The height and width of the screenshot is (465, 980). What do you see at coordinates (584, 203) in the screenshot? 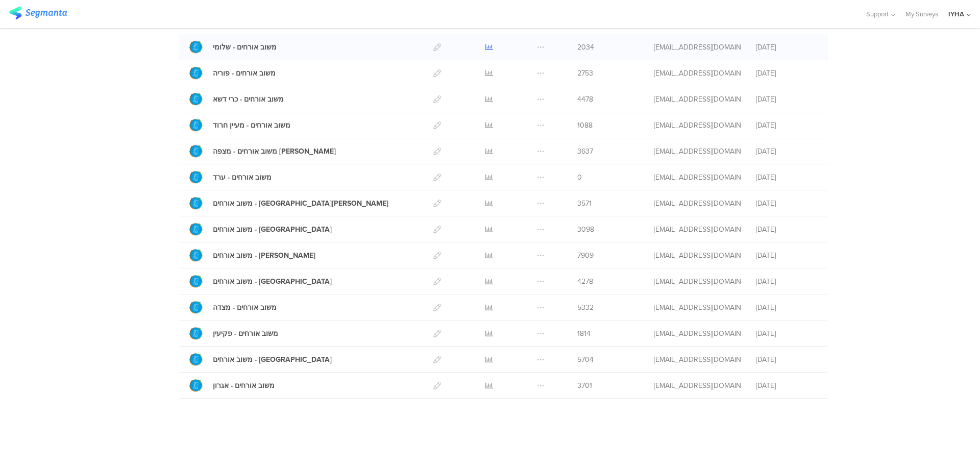
I see `span: 3571` at bounding box center [584, 203].